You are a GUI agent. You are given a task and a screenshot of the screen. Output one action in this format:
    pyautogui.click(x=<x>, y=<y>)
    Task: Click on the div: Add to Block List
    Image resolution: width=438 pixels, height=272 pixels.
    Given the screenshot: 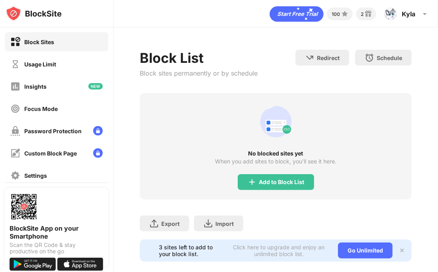 What is the action you would take?
    pyautogui.click(x=282, y=182)
    